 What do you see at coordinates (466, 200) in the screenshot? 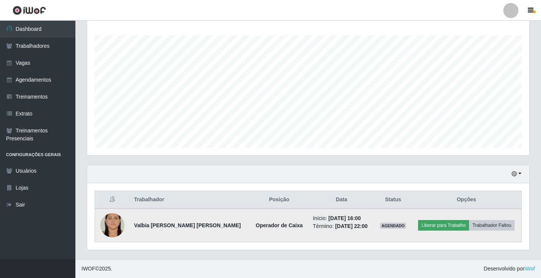
I see `th: Opções` at bounding box center [466, 200].